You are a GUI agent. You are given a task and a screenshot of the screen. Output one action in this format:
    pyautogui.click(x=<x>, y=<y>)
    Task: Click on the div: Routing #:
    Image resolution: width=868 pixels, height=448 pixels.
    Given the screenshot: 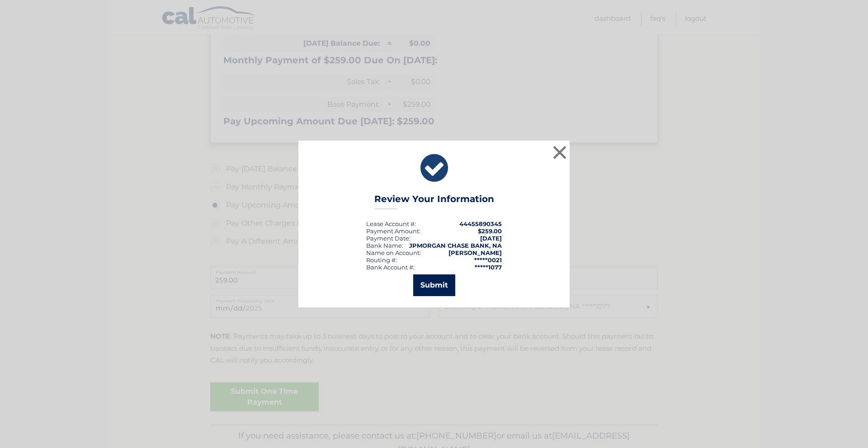 What is the action you would take?
    pyautogui.click(x=381, y=260)
    